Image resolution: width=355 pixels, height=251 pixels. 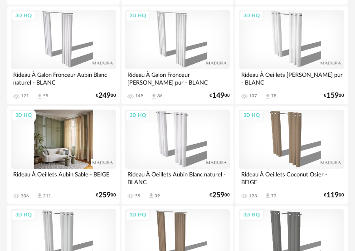 I want to click on div: Rideau À Oeillets Coconut Osier - BEIGE, so click(x=292, y=177).